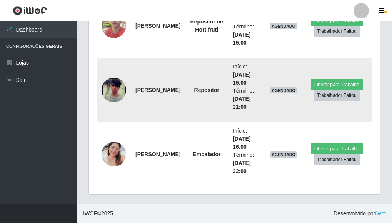 The width and height of the screenshot is (392, 223). Describe the element at coordinates (381, 214) in the screenshot. I see `a: iWof` at that location.